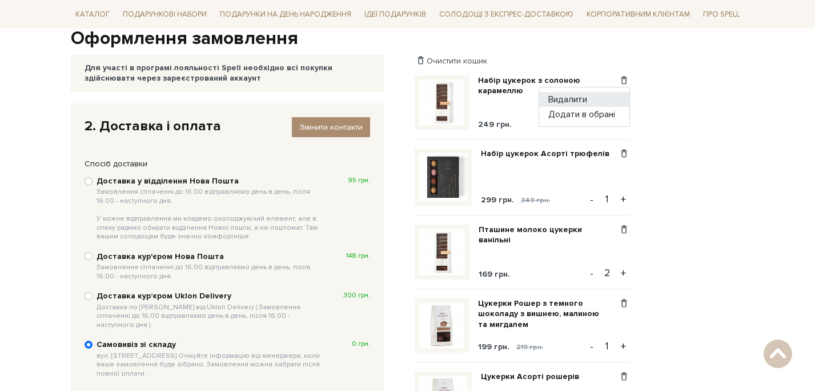  What do you see at coordinates (331, 127) in the screenshot?
I see `span: Змінити контакти` at bounding box center [331, 127].